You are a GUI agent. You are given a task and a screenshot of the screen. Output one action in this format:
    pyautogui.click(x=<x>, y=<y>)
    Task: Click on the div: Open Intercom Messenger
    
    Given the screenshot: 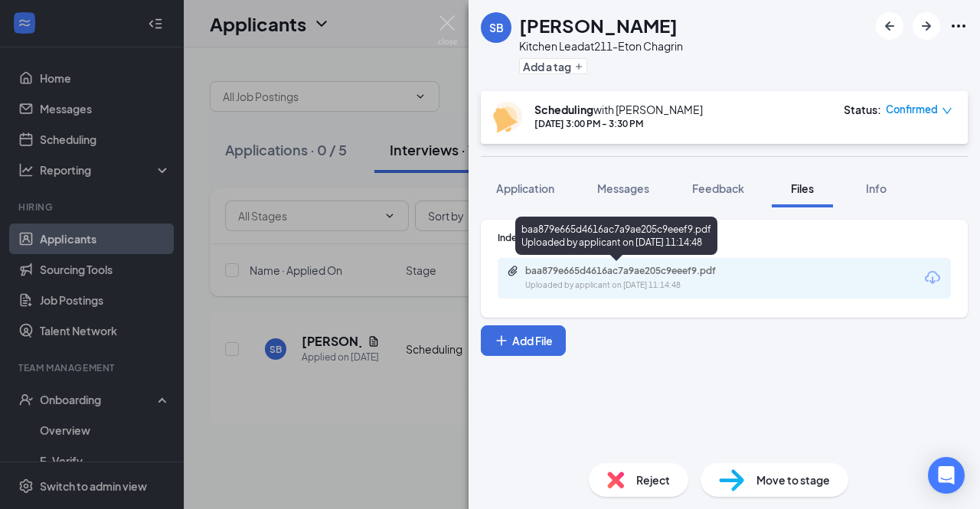 What is the action you would take?
    pyautogui.click(x=946, y=476)
    